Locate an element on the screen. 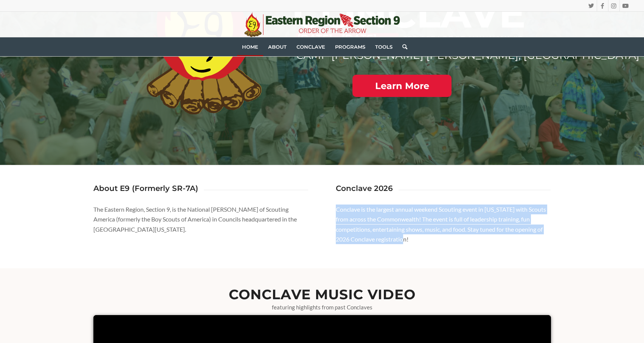 The width and height of the screenshot is (644, 343). a: Search is located at coordinates (403, 47).